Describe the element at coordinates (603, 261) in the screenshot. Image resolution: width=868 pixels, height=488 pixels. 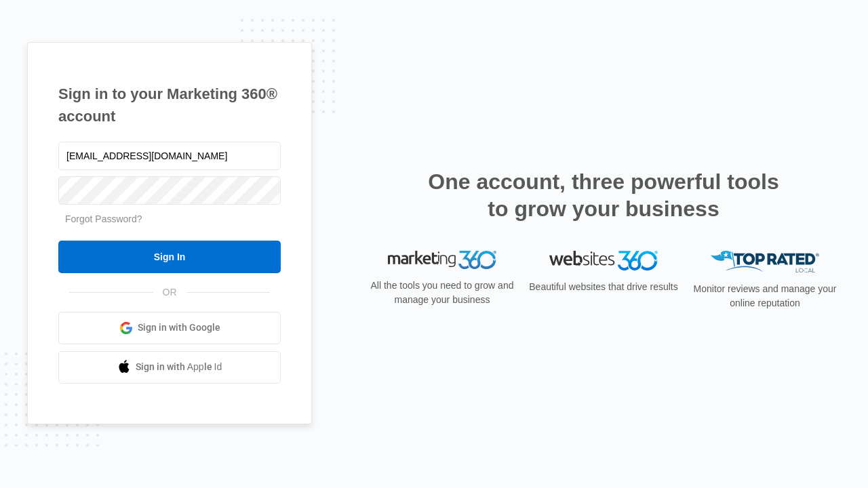
I see `img: Websites 360` at that location.